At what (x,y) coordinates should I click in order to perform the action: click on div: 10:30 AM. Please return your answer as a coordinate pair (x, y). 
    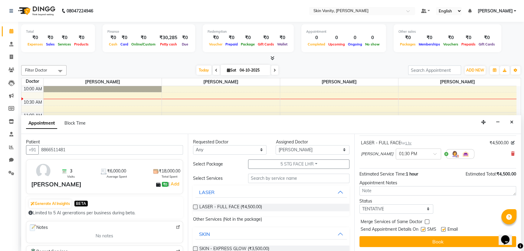
    Looking at the image, I should click on (33, 102).